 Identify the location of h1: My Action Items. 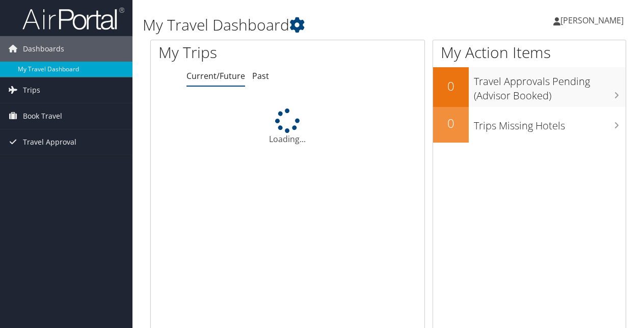
(530, 53).